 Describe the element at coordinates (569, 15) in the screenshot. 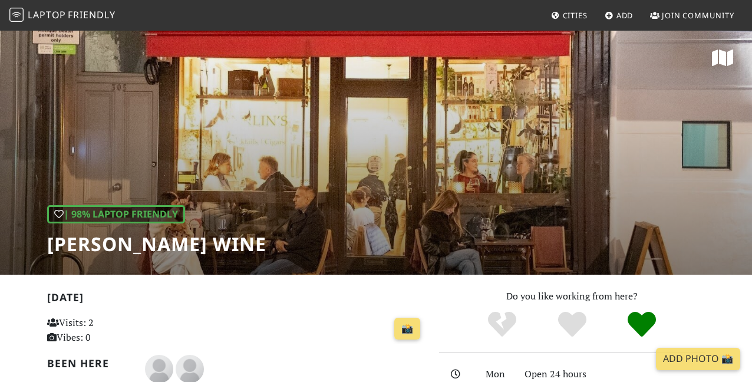

I see `a: Cities` at that location.